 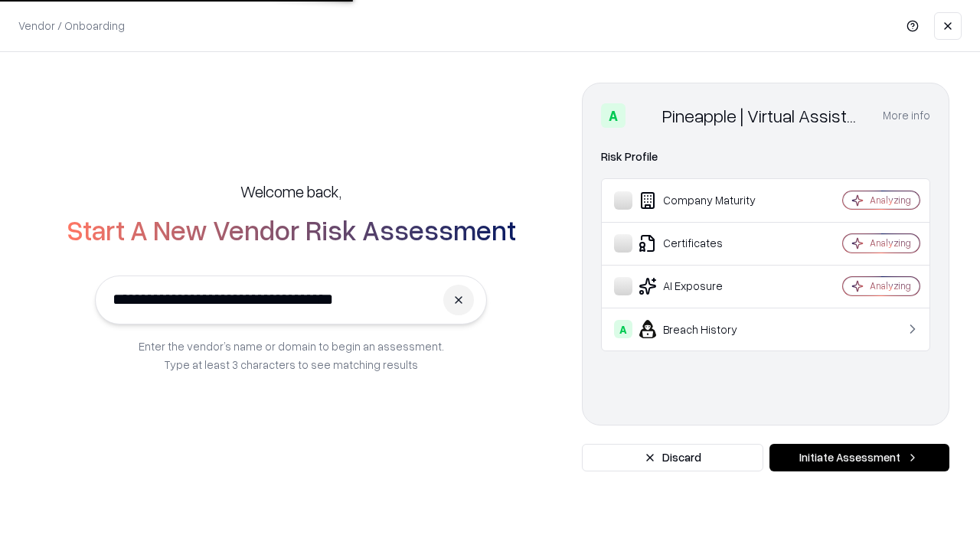 I want to click on div: Risk Profile, so click(x=766, y=157).